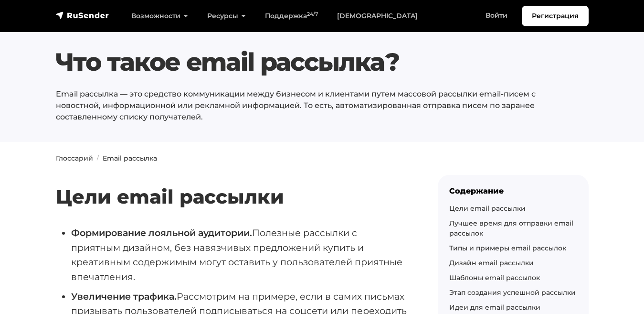 The width and height of the screenshot is (644, 314). Describe the element at coordinates (496, 15) in the screenshot. I see `a: Войти` at that location.